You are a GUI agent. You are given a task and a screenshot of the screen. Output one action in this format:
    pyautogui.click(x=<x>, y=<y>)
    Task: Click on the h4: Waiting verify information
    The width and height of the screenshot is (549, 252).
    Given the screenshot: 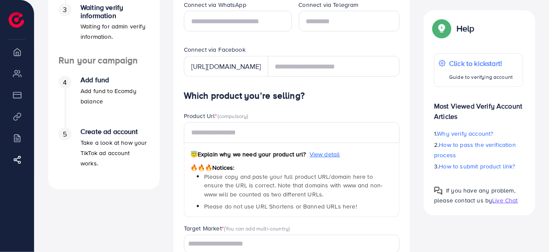 What is the action you would take?
    pyautogui.click(x=115, y=12)
    